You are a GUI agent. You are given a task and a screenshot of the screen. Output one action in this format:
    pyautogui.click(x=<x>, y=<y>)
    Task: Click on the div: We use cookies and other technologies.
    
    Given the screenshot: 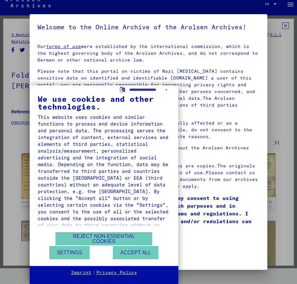 What is the action you would take?
    pyautogui.click(x=104, y=103)
    